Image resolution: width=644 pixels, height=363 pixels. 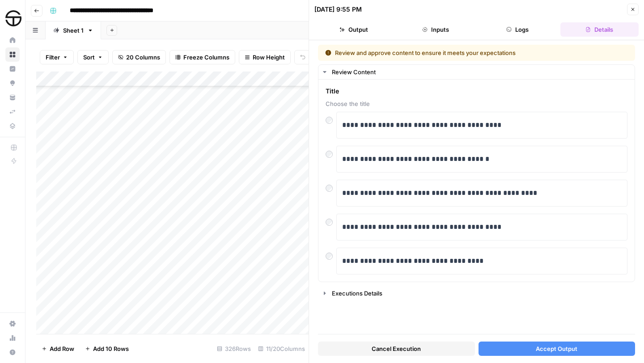 What do you see at coordinates (12, 40) in the screenshot?
I see `a: Home` at bounding box center [12, 40].